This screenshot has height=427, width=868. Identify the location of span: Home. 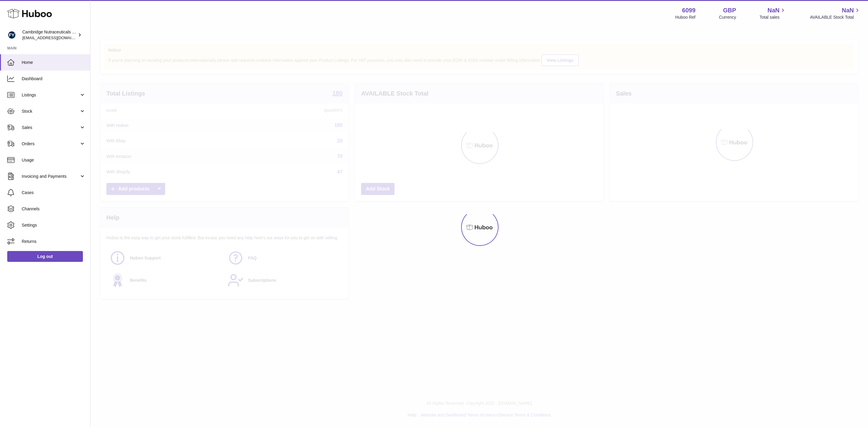
(53, 62).